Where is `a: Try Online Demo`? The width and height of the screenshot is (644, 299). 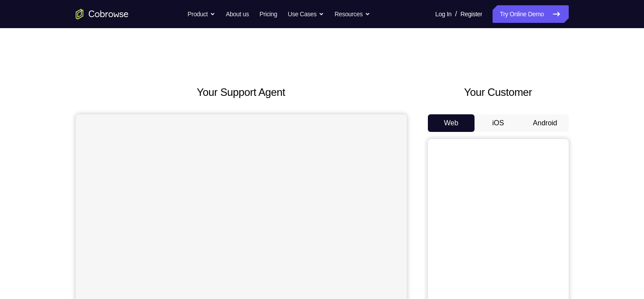 a: Try Online Demo is located at coordinates (531, 14).